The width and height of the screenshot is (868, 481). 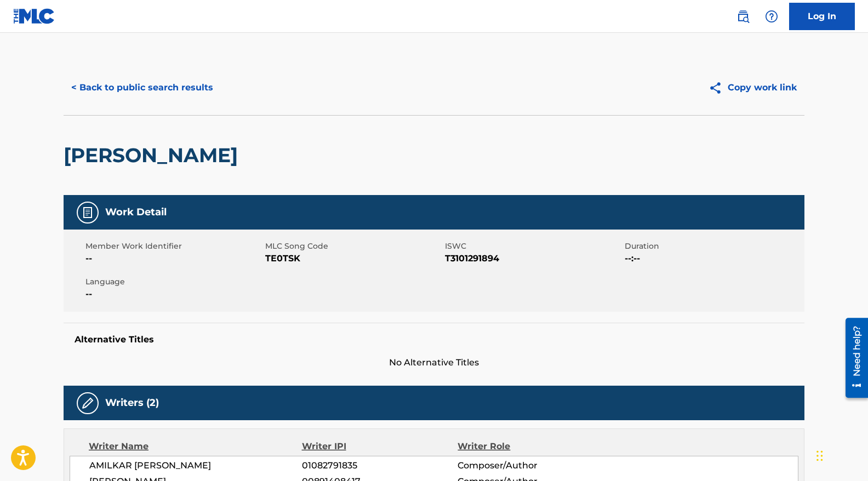 What do you see at coordinates (19, 44) in the screenshot?
I see `div: Open Resource Center` at bounding box center [19, 44].